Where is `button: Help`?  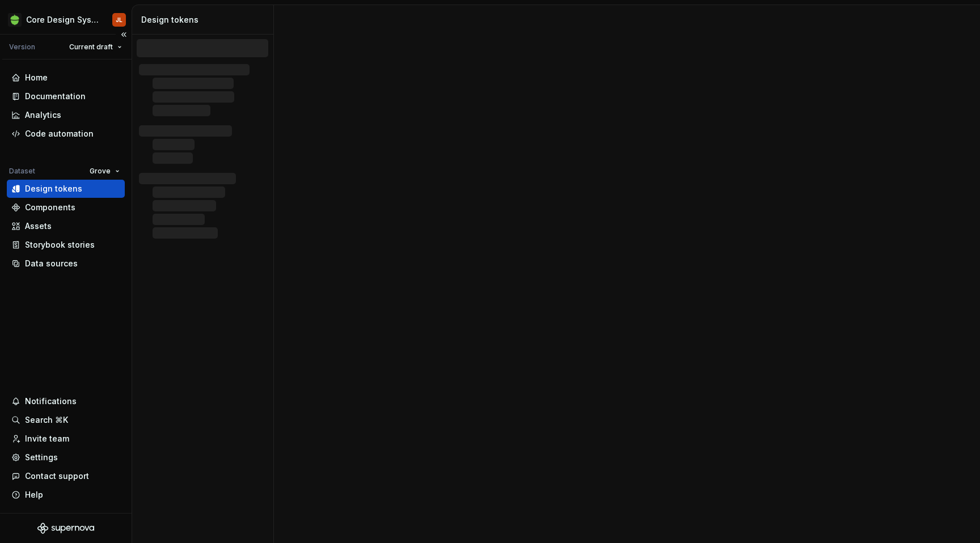
button: Help is located at coordinates (66, 495).